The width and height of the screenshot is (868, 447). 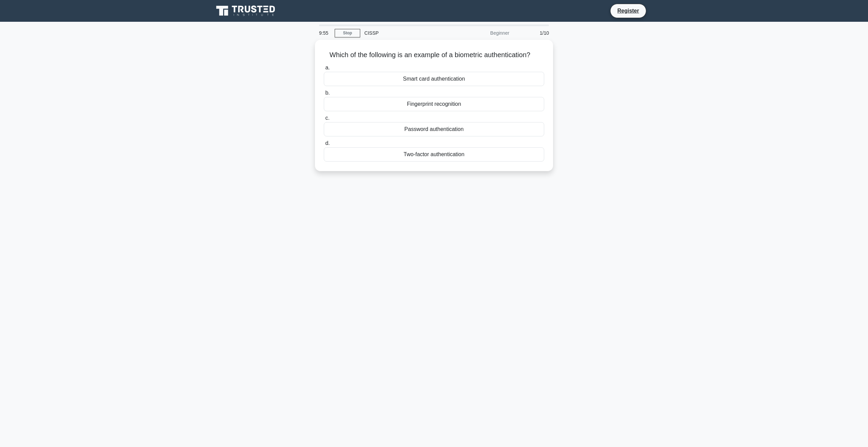 What do you see at coordinates (434, 154) in the screenshot?
I see `div: Two-factor authentication` at bounding box center [434, 154].